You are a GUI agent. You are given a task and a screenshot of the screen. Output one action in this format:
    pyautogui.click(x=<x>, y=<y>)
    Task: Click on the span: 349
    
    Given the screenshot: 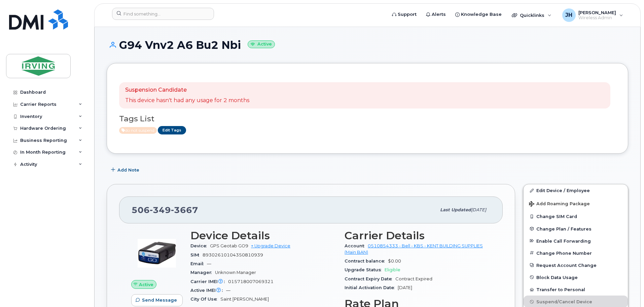 What is the action you would take?
    pyautogui.click(x=160, y=210)
    